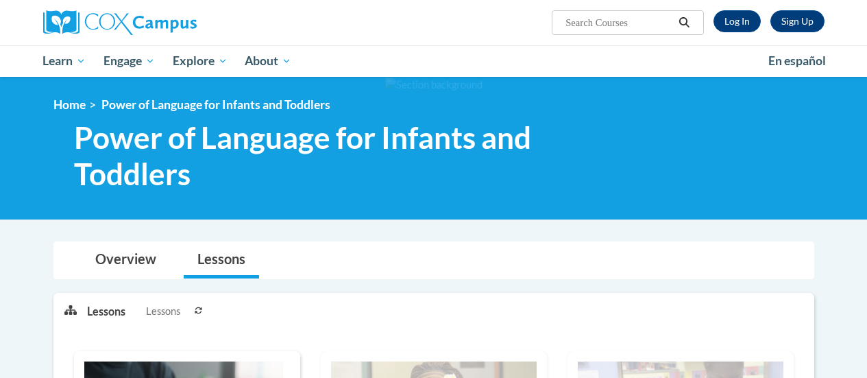  I want to click on a: Cox Campus, so click(167, 23).